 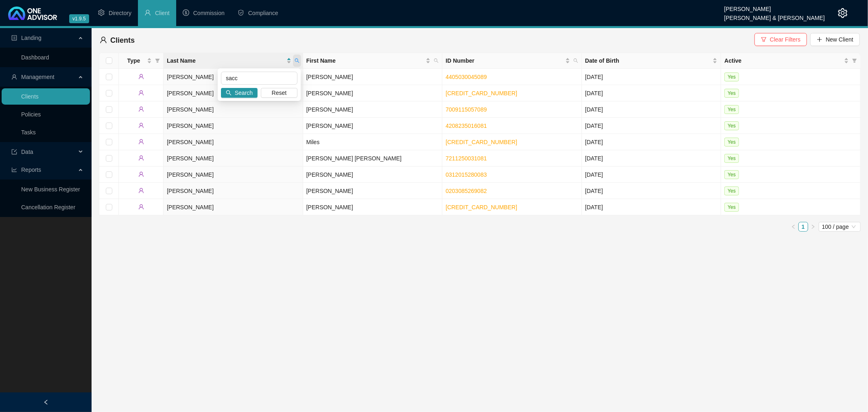 I want to click on th: First Name, so click(x=372, y=60).